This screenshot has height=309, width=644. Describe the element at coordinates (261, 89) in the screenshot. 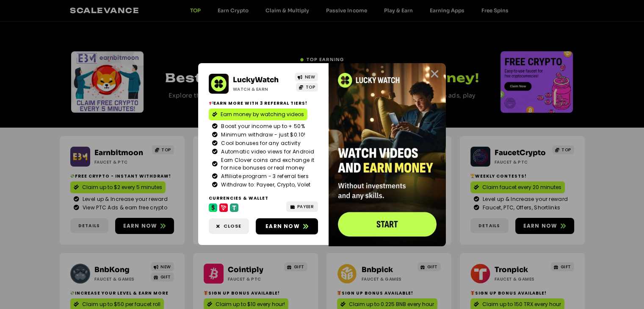

I see `h2: Watch & Earn` at that location.